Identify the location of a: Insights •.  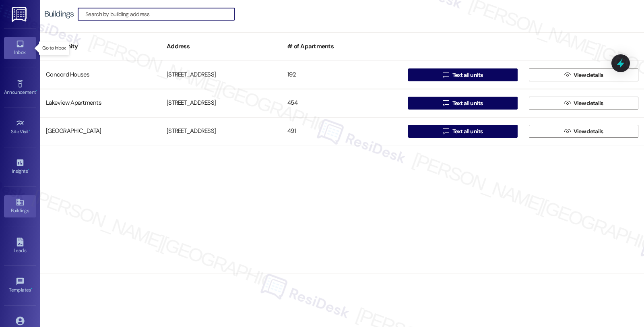
(20, 167).